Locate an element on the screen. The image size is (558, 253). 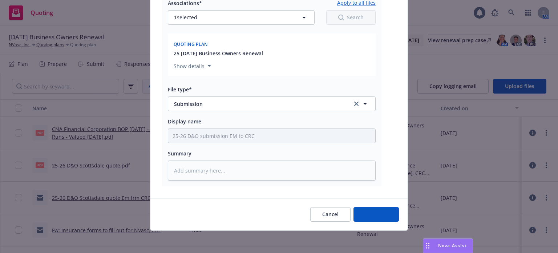
span: Quoting plan is located at coordinates (191, 44).